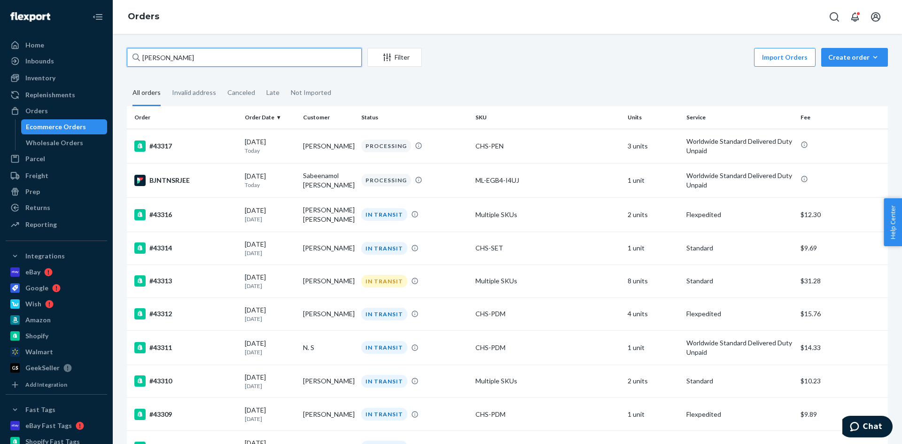  I want to click on div: CHS-SET, so click(548, 248).